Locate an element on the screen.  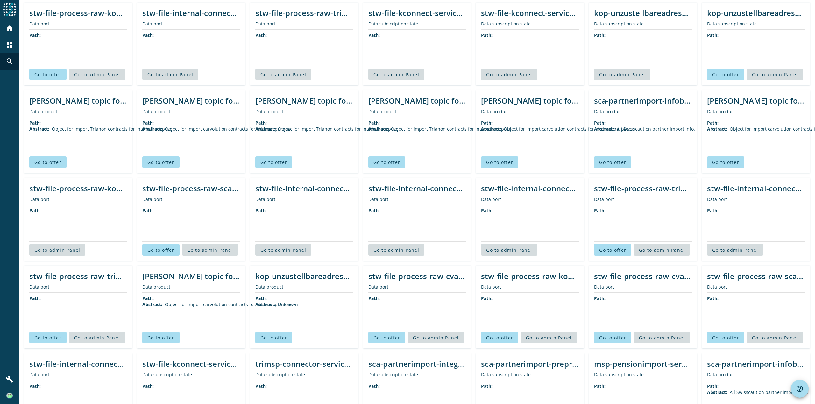
div: stw-file-kconnect-service-mgmt-test is located at coordinates (191, 364).